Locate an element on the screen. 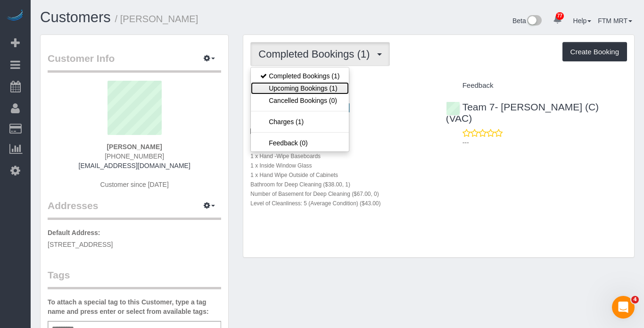  legend: Tags is located at coordinates (134, 279).